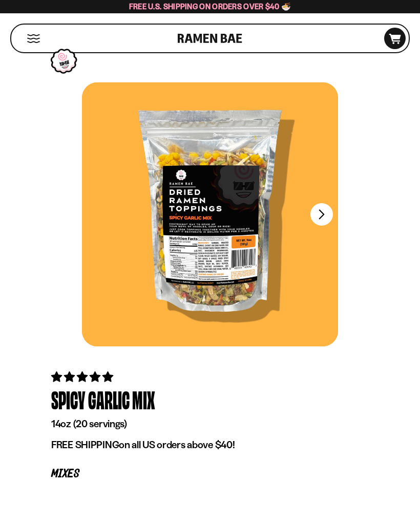 This screenshot has height=527, width=420. I want to click on span: Free U.S. Shipping on Orders over $40 🍜, so click(210, 6).